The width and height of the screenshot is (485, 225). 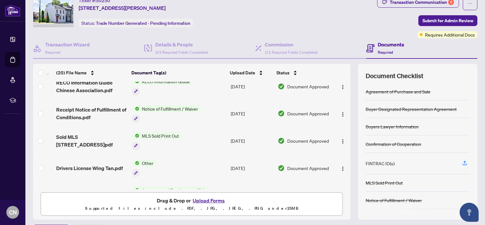 What do you see at coordinates (160, 135) in the screenshot?
I see `span: MLS Sold Print Out` at bounding box center [160, 135].